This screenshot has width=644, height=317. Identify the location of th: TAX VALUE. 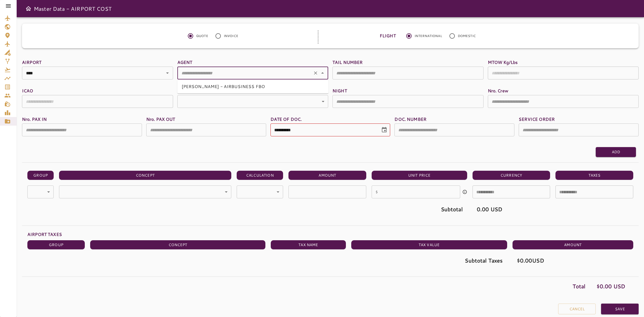
(429, 245).